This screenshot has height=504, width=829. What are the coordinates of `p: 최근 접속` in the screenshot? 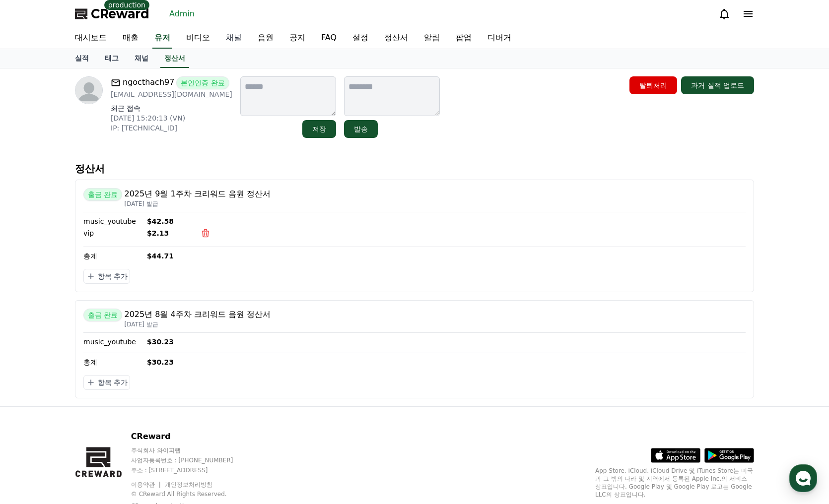 It's located at (171, 108).